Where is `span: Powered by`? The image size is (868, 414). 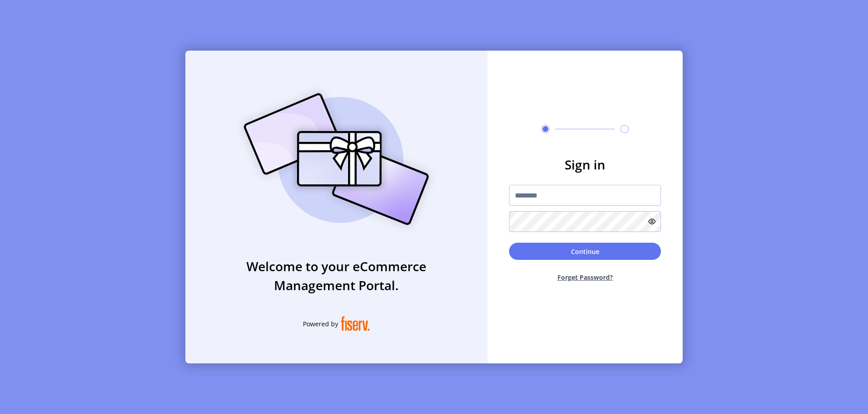
span: Powered by is located at coordinates (321, 324).